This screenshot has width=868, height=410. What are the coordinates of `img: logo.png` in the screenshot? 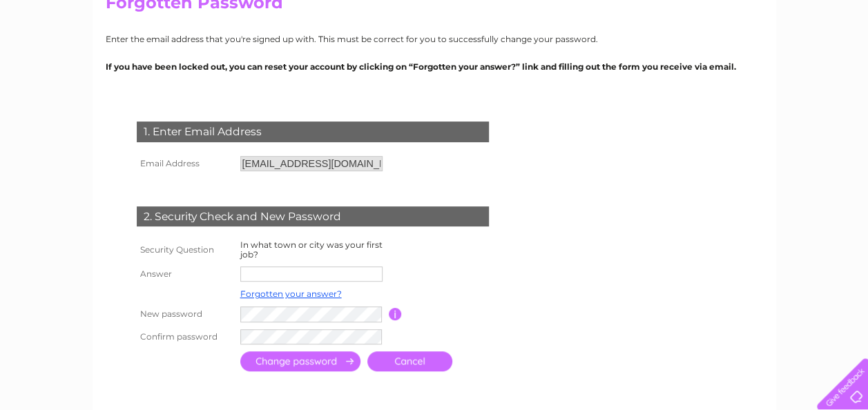 It's located at (65, 57).